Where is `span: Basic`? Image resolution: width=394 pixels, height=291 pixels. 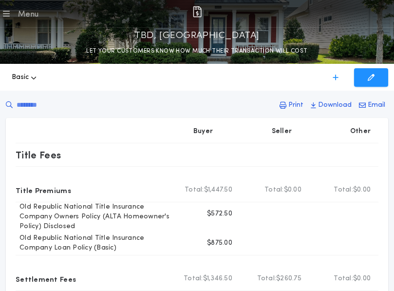
span: Basic is located at coordinates (20, 78).